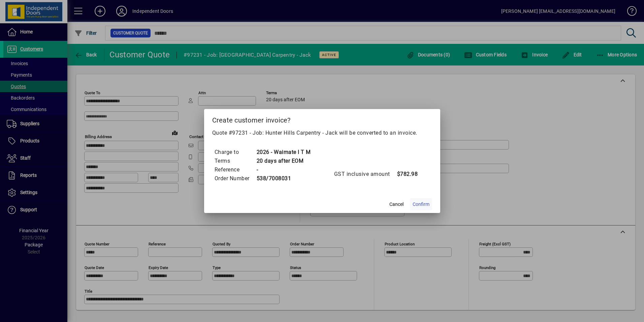 The image size is (644, 322). What do you see at coordinates (235, 161) in the screenshot?
I see `td: Terms` at bounding box center [235, 161].